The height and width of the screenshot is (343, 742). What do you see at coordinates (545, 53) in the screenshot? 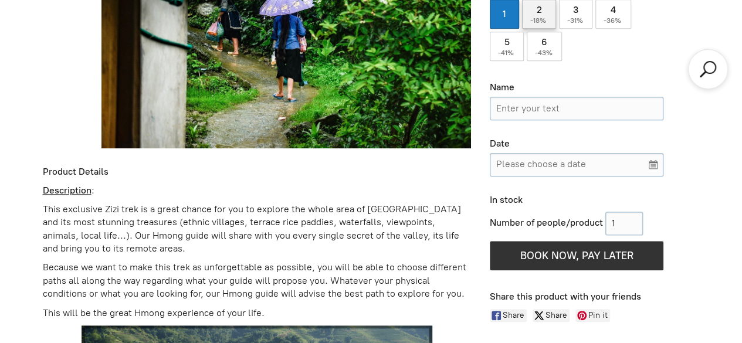
I see `span: -43%` at bounding box center [545, 53].